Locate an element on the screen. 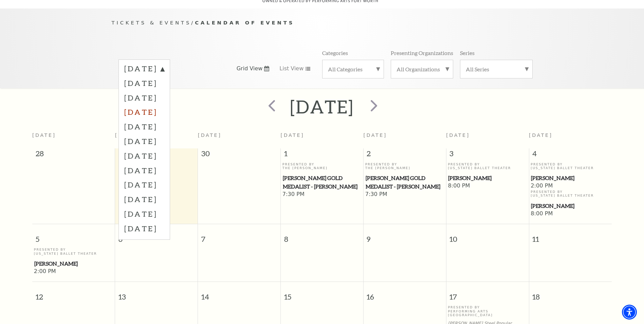  span: Calendar of Events is located at coordinates (244, 23).